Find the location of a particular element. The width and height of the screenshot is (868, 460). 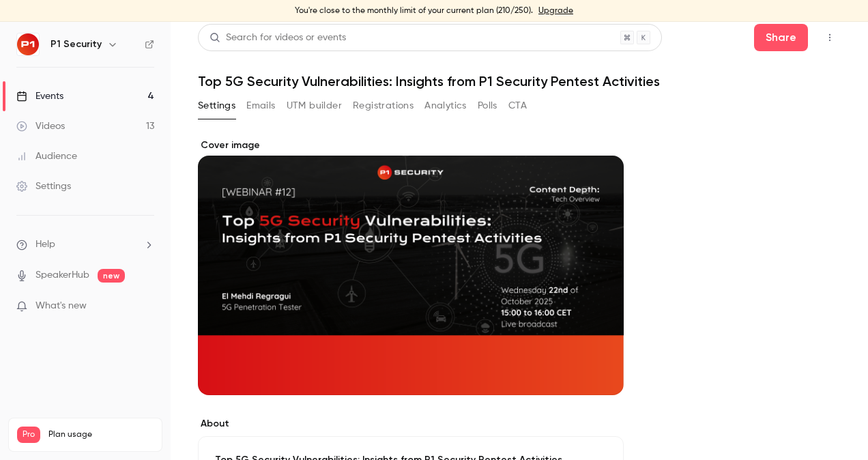

h1: Top 5G Security Vulnerabilities: Insights from P1 Security Pentest Activities is located at coordinates (519, 82).